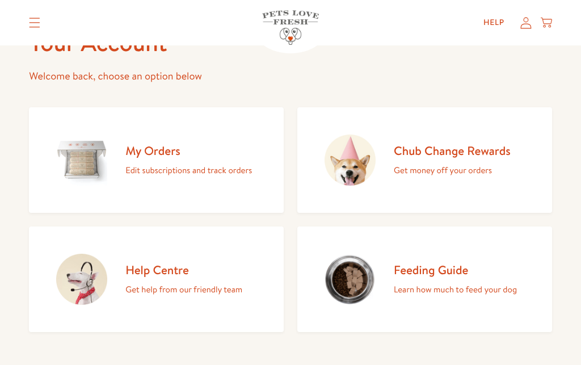 The image size is (581, 365). What do you see at coordinates (452, 170) in the screenshot?
I see `p: Get money off your orders` at bounding box center [452, 170].